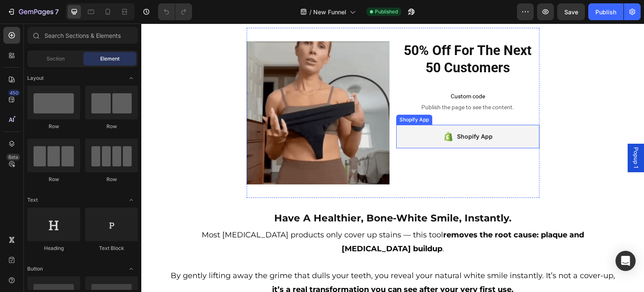 Image resolution: width=644 pixels, height=292 pixels. I want to click on span: Popup 1, so click(495, 134).